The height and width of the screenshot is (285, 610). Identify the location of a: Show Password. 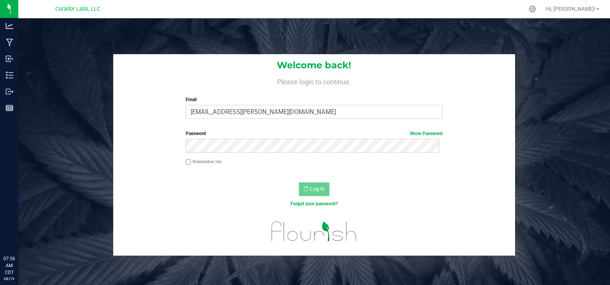
(427, 134).